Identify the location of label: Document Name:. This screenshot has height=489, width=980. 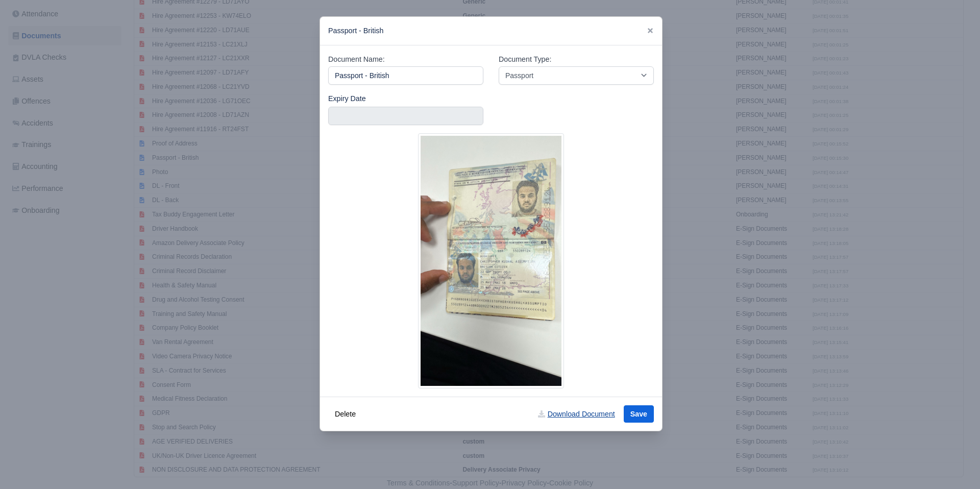
(356, 59).